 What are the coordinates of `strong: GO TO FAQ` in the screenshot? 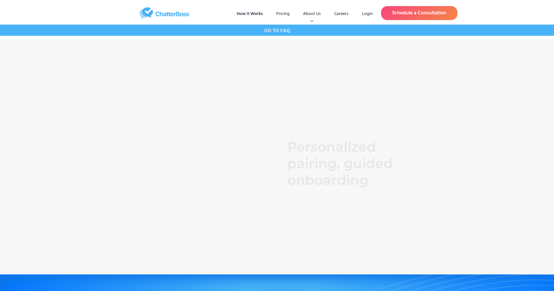 It's located at (277, 31).